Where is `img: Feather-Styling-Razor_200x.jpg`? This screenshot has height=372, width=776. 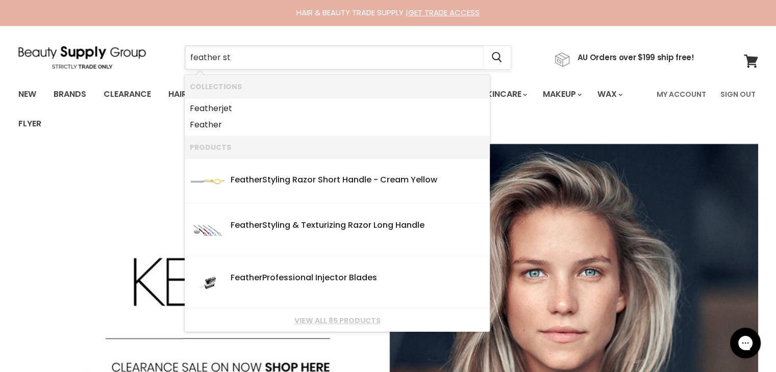 img: Feather-Styling-Razor_200x.jpg is located at coordinates (208, 231).